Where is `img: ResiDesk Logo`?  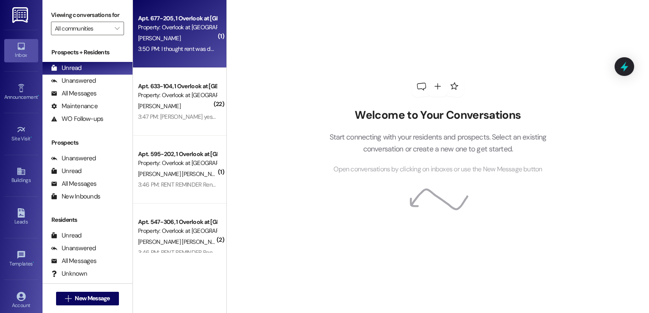
img: ResiDesk Logo is located at coordinates (21, 15).